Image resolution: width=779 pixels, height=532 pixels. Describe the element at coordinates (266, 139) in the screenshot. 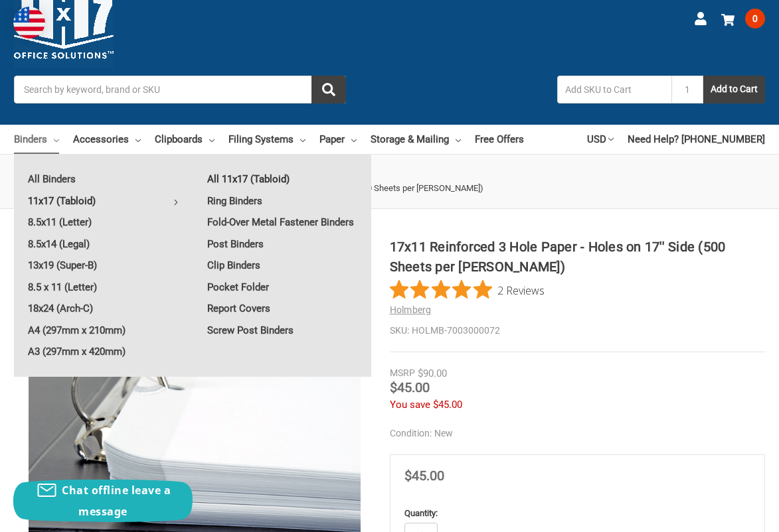

I see `a: Filing Systems` at that location.